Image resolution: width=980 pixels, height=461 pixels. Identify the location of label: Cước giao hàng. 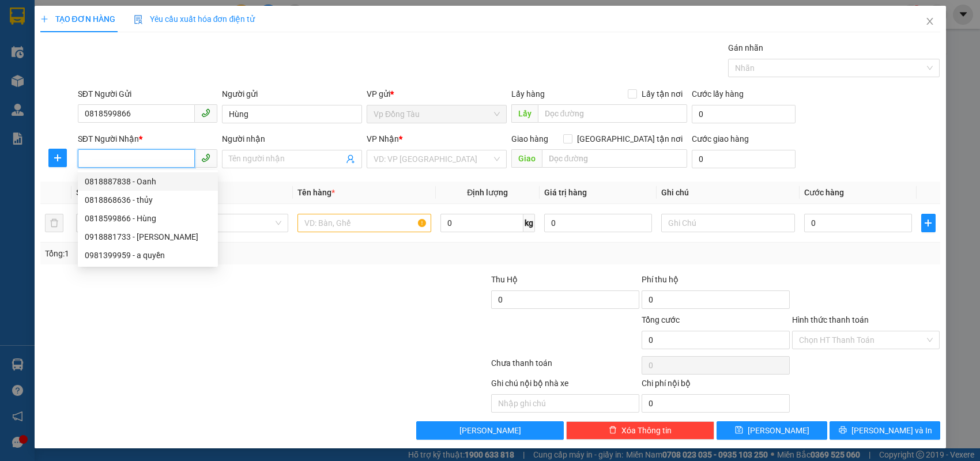
(719, 139).